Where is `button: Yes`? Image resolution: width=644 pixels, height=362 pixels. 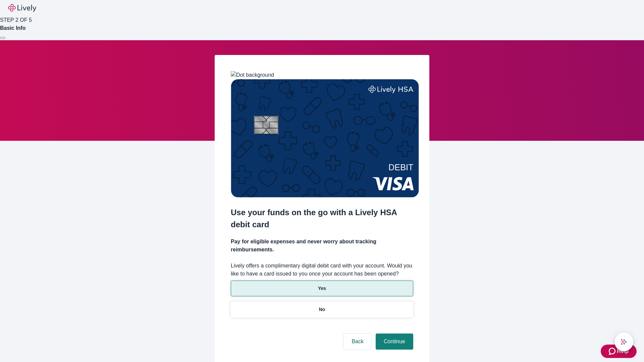 button: Yes is located at coordinates (322, 288).